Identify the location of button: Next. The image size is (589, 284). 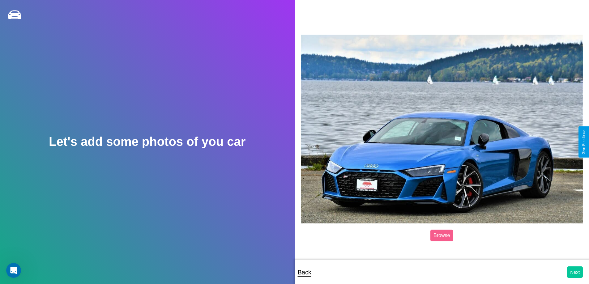
(575, 272).